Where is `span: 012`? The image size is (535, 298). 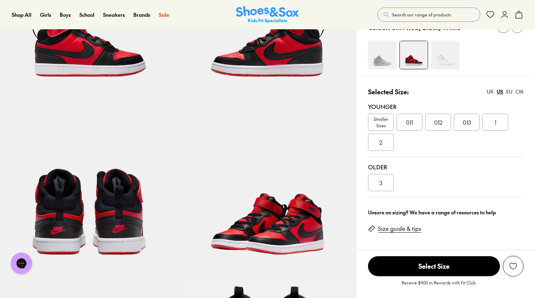
span: 012 is located at coordinates (438, 122).